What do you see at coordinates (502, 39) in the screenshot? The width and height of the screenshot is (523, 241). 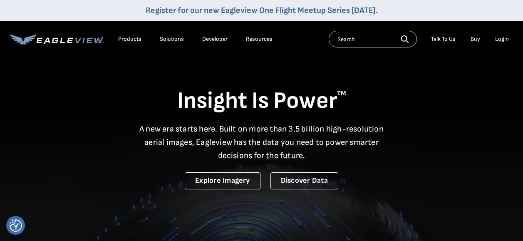 I see `div: Login` at bounding box center [502, 39].